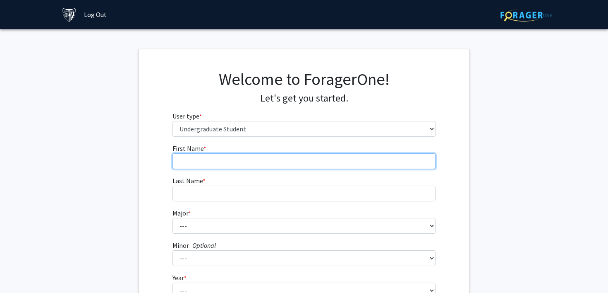 The height and width of the screenshot is (293, 608). I want to click on h4: Let's get you started., so click(304, 98).